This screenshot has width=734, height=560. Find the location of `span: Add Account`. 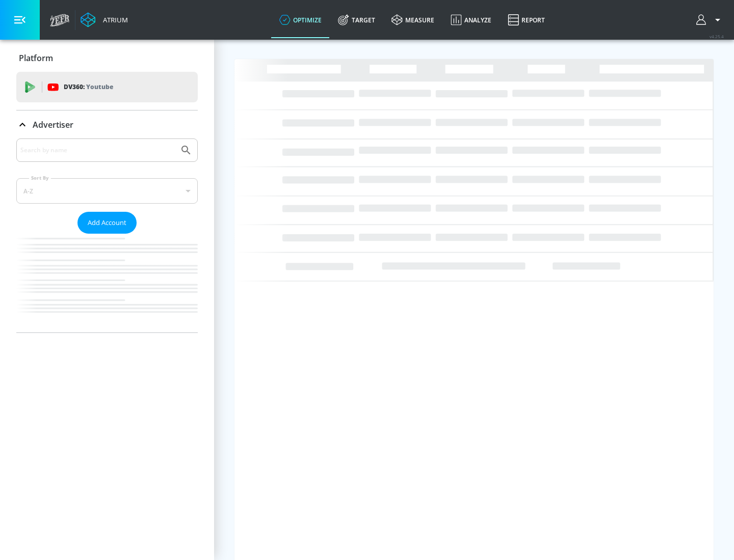

span: Add Account is located at coordinates (107, 223).